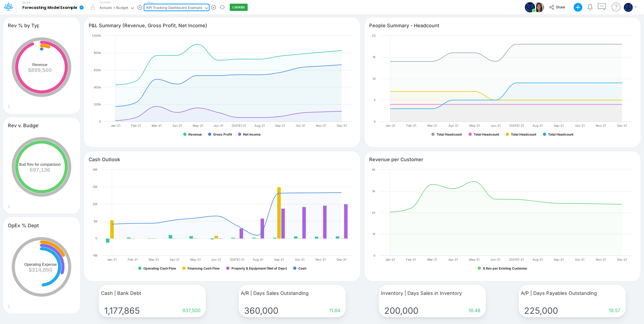 The width and height of the screenshot is (644, 324). Describe the element at coordinates (204, 268) in the screenshot. I see `text: Financing Cash Flow` at that location.